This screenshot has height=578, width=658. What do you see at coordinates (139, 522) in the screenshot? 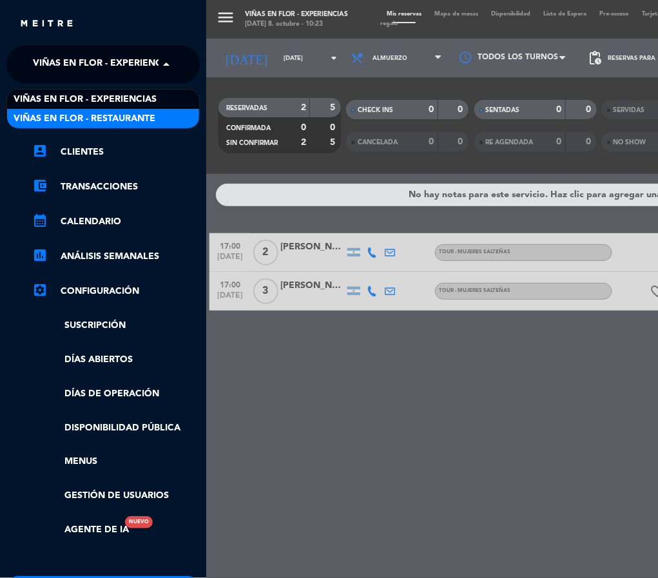
I see `div: Nuevo` at bounding box center [139, 522].